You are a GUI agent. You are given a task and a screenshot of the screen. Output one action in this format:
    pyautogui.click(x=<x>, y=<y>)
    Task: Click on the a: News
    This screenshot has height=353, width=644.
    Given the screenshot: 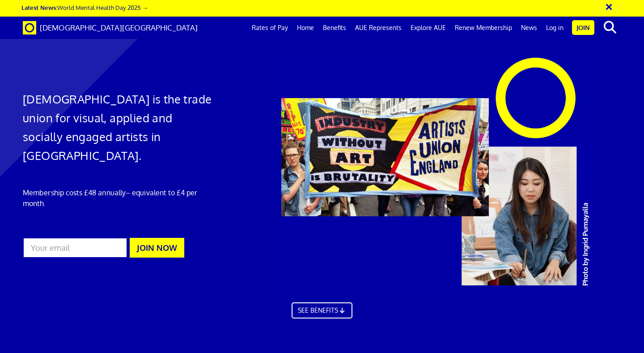 What is the action you would take?
    pyautogui.click(x=529, y=28)
    